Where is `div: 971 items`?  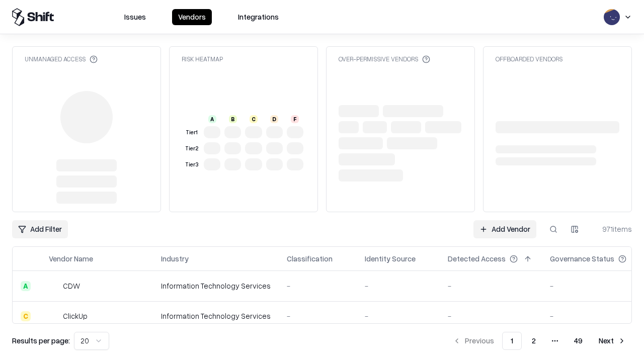
div: 971 items is located at coordinates (612, 229).